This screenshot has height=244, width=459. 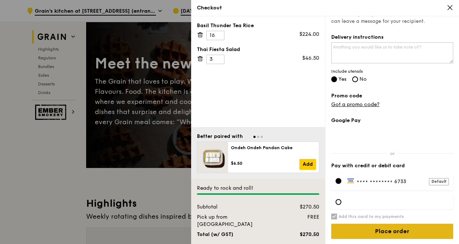 I want to click on span: Go to slide 3, so click(x=262, y=137).